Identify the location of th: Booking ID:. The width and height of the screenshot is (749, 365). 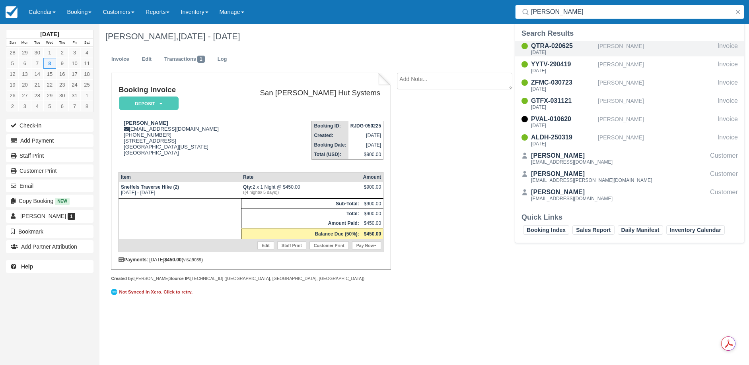
(330, 126).